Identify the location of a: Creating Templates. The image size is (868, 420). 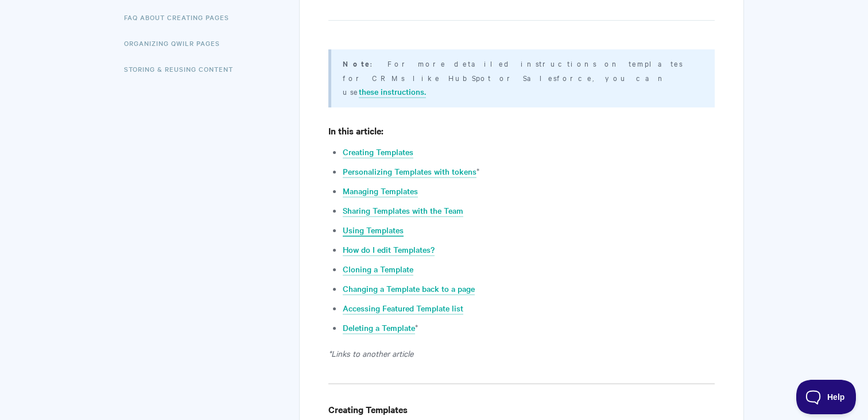
(378, 152).